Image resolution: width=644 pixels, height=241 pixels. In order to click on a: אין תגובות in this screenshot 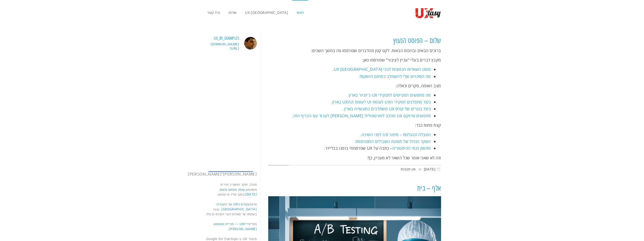, I will do `click(408, 169)`.